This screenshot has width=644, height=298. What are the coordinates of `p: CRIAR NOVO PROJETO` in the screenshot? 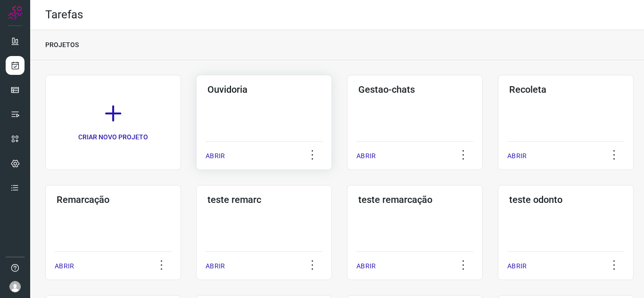 It's located at (113, 137).